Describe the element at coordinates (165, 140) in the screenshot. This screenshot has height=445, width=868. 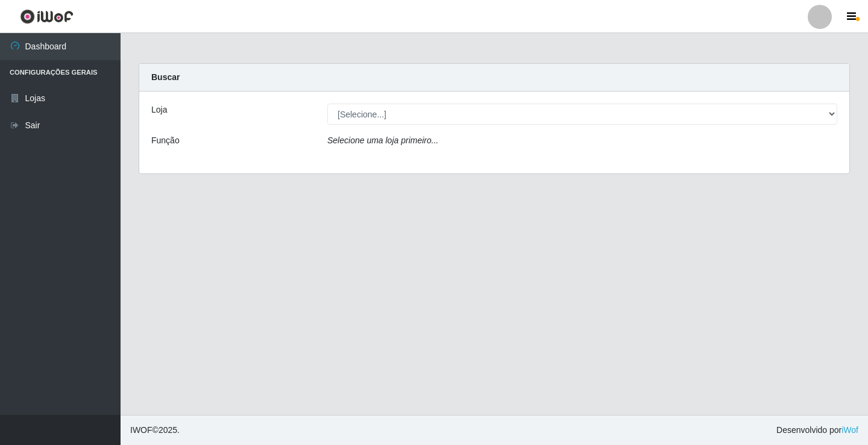
I see `label: Função` at that location.